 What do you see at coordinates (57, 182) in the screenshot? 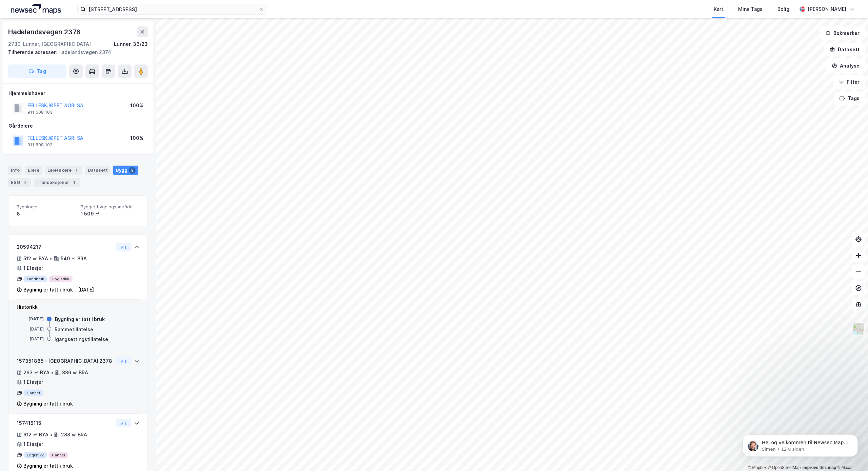
I see `div: Transaksjoner` at bounding box center [57, 182].